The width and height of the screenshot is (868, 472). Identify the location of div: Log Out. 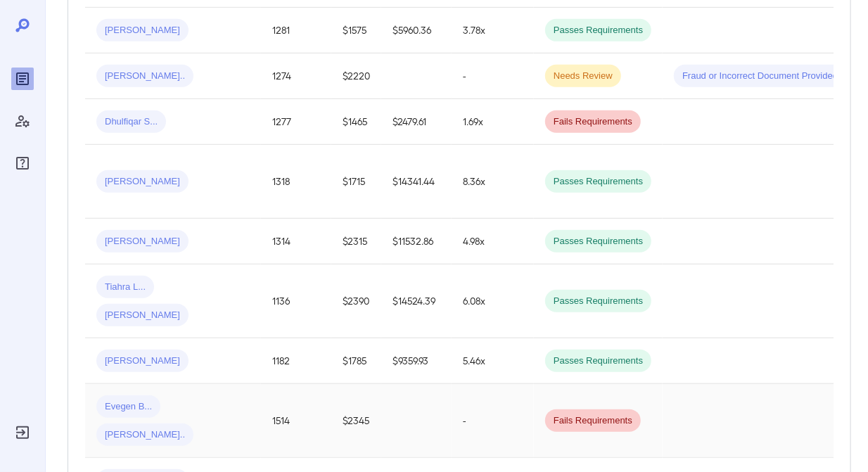
(23, 433).